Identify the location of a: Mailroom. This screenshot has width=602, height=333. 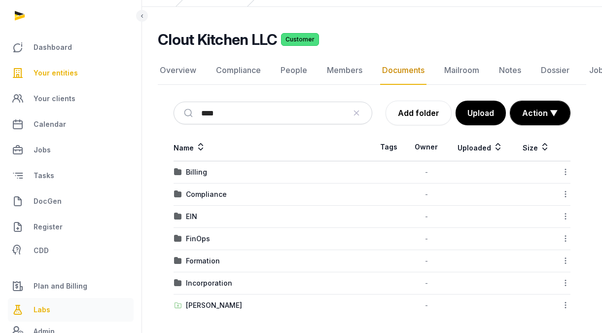
(462, 71).